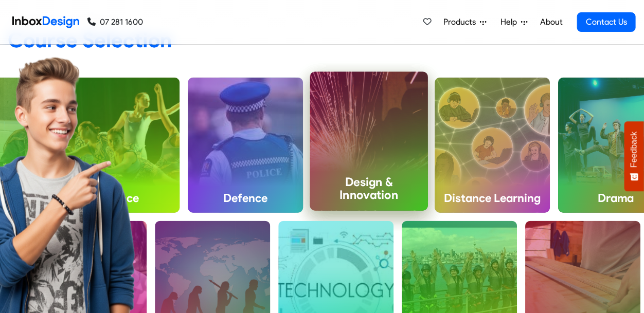  I want to click on button: Feedback - Show survey, so click(634, 156).